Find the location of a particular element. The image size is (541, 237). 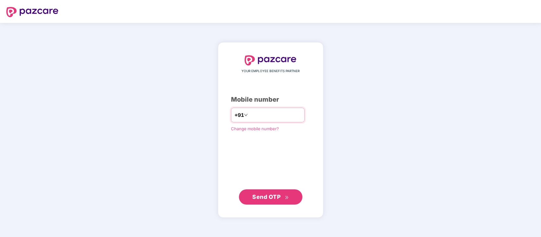

span: +91 is located at coordinates (239, 115).